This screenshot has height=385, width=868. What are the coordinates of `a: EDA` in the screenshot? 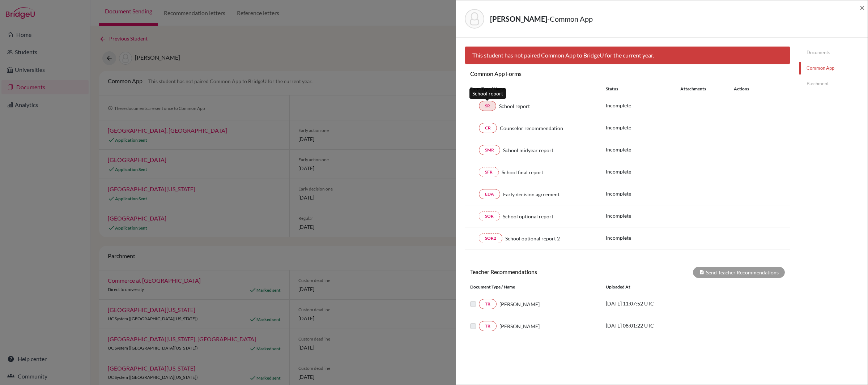 It's located at (489, 194).